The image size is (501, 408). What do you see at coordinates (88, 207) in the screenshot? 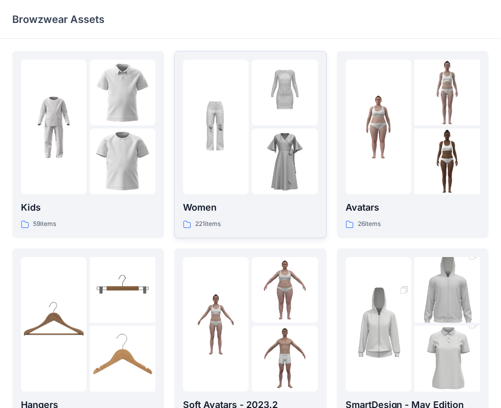
I see `p: Kids` at bounding box center [88, 207].